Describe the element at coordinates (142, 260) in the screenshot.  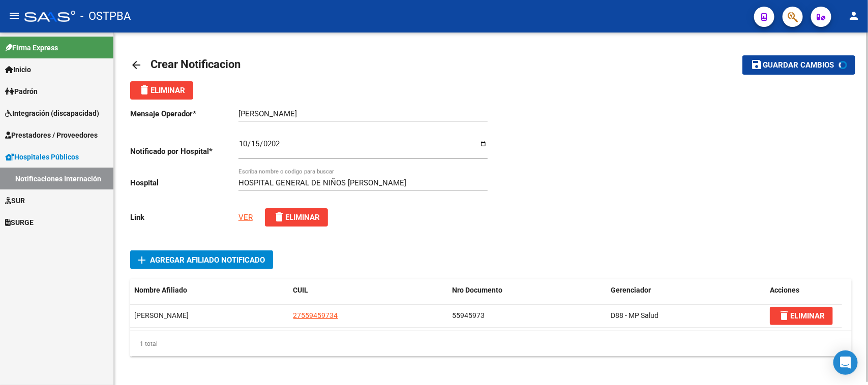
I see `mat-icon: add` at that location.